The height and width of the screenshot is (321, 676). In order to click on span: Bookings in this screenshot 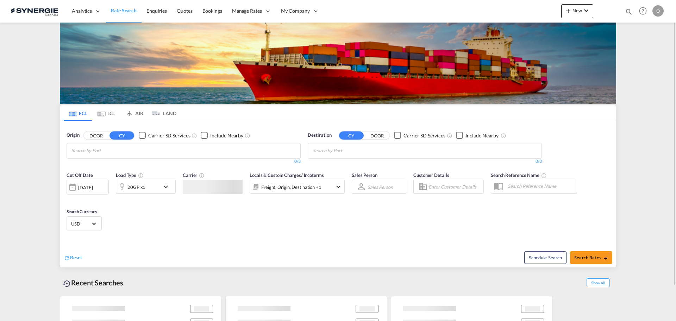, I will do `click(212, 11)`.